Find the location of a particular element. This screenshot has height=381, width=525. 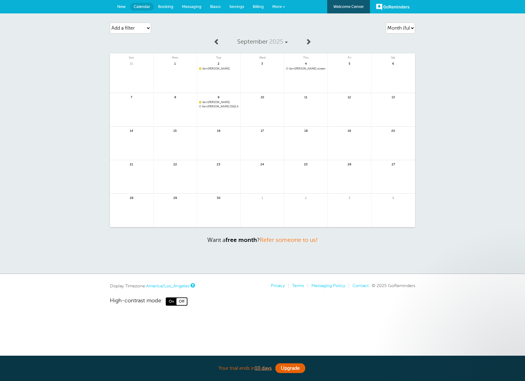

span: 7 is located at coordinates (132, 97).